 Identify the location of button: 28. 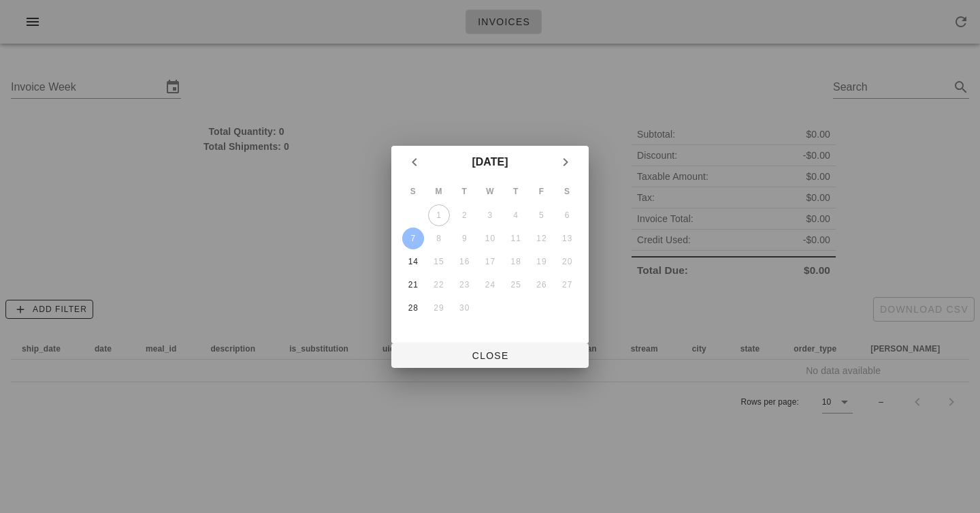
(413, 308).